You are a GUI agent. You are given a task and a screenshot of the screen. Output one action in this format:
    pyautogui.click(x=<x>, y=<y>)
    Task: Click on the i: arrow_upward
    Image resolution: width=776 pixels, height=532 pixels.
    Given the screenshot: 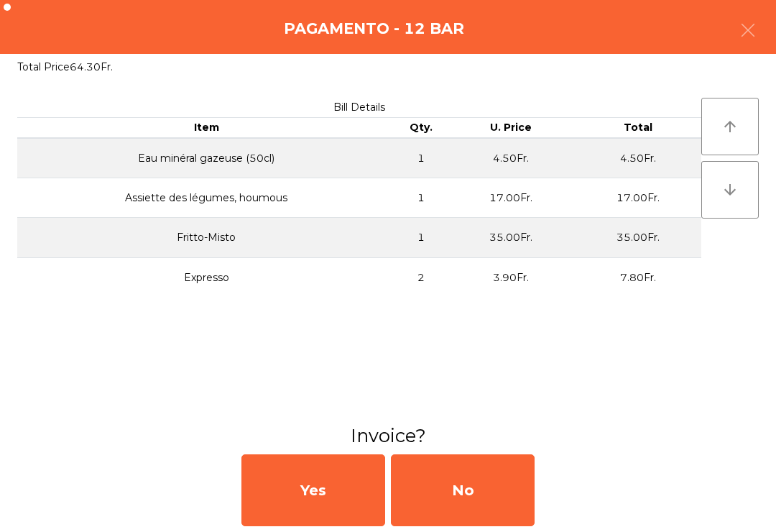 What is the action you would take?
    pyautogui.click(x=730, y=126)
    